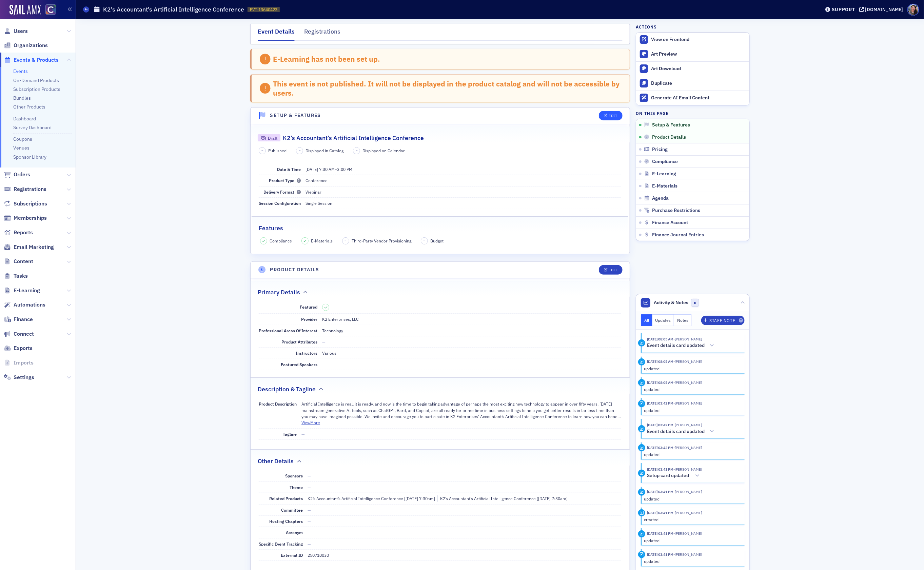 Image resolution: width=924 pixels, height=570 pixels. Describe the element at coordinates (296, 487) in the screenshot. I see `span: Theme` at that location.